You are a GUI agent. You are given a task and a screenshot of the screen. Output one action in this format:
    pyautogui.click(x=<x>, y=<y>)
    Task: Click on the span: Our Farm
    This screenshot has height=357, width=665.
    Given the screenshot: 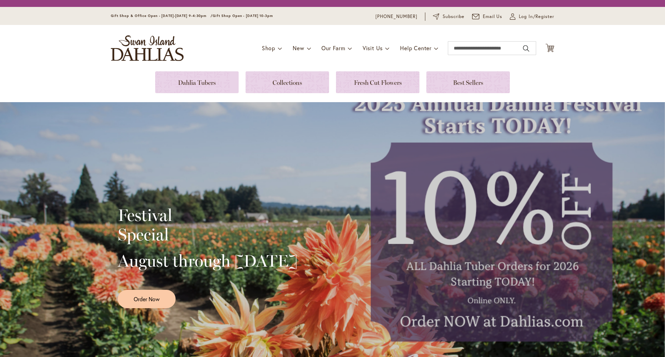 What is the action you would take?
    pyautogui.click(x=333, y=48)
    